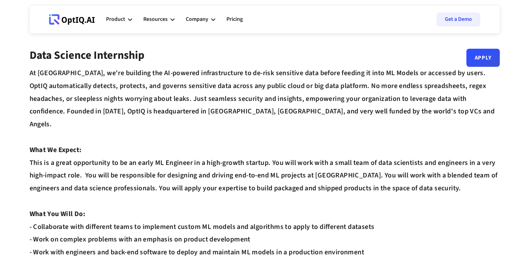  I want to click on strong: What We Expect:, so click(56, 150).